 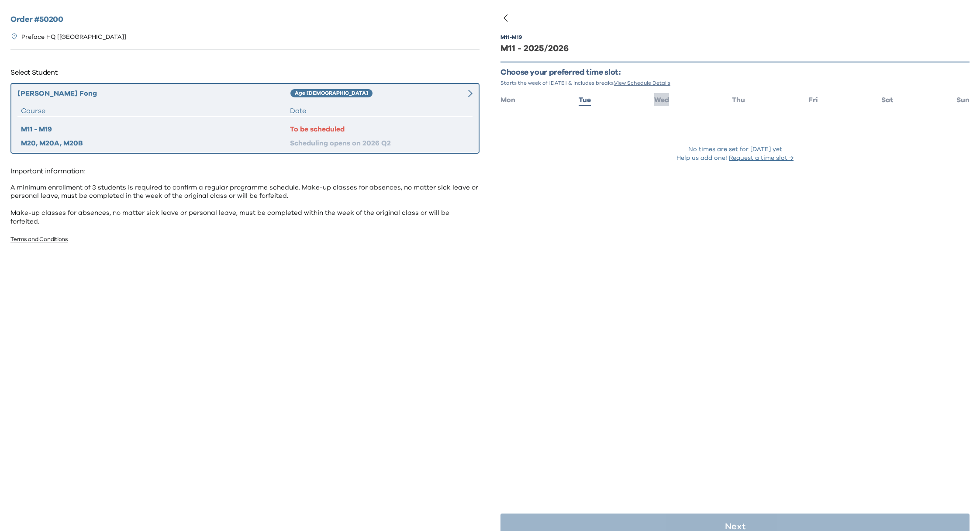 I want to click on div: To be scheduled, so click(x=380, y=129).